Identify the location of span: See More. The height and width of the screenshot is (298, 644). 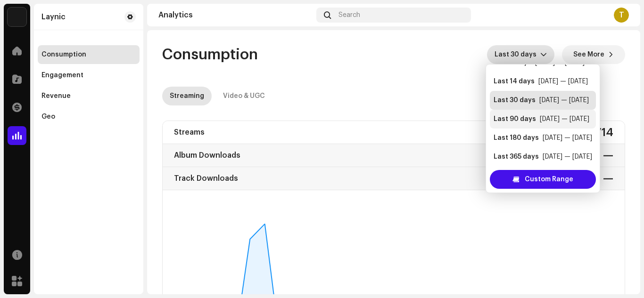
(589, 54).